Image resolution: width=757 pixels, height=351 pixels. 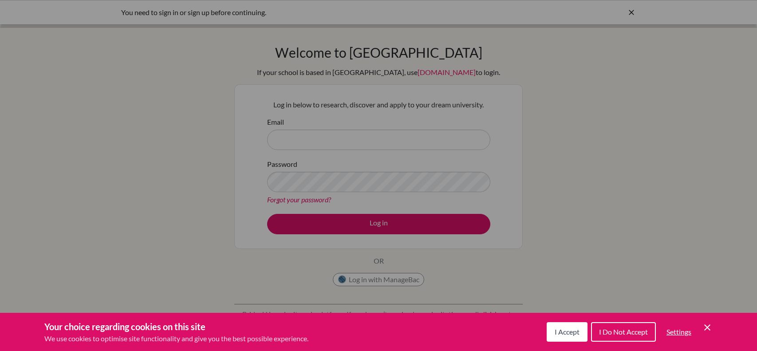 What do you see at coordinates (679, 332) in the screenshot?
I see `button: Settings` at bounding box center [679, 332].